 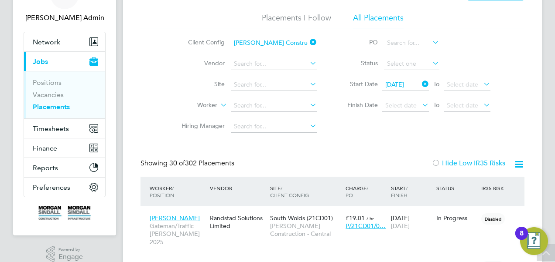 What do you see at coordinates (65, 42) in the screenshot?
I see `button: Network` at bounding box center [65, 42].